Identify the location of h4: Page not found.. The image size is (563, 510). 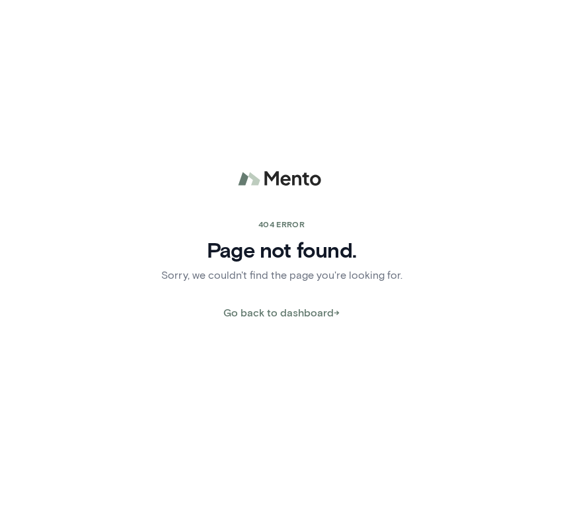
(282, 250).